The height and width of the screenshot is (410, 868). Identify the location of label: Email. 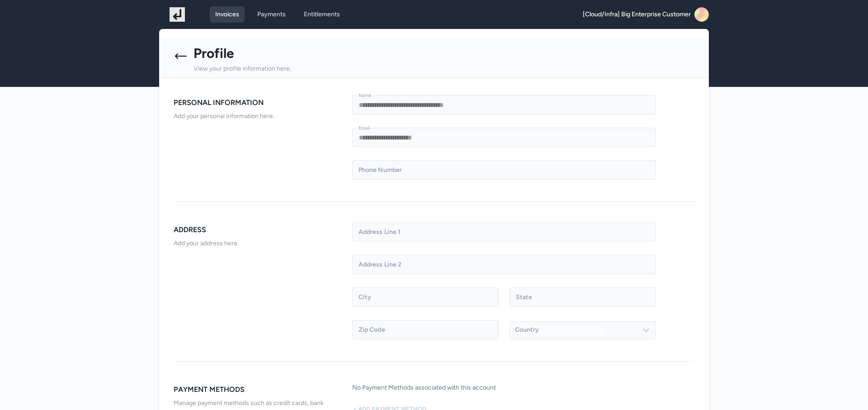
(366, 128).